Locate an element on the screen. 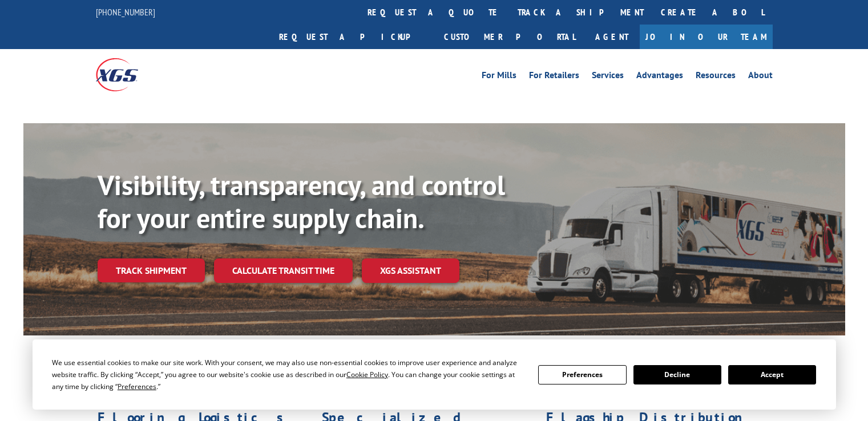 Image resolution: width=868 pixels, height=421 pixels. a: Calculate transit time is located at coordinates (283, 270).